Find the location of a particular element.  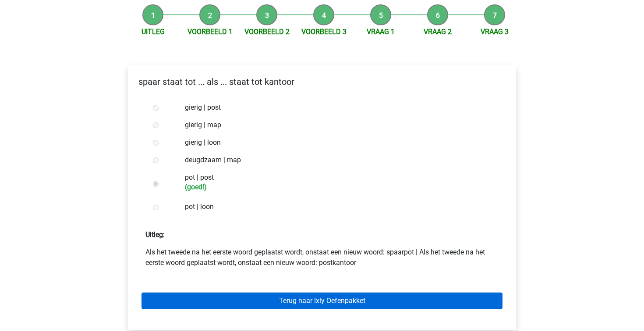

strong: Uitleg: is located at coordinates (155, 235).